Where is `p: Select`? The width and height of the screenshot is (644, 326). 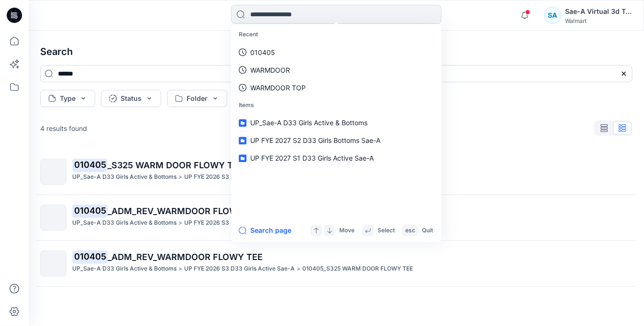
p: Select is located at coordinates (386, 230).